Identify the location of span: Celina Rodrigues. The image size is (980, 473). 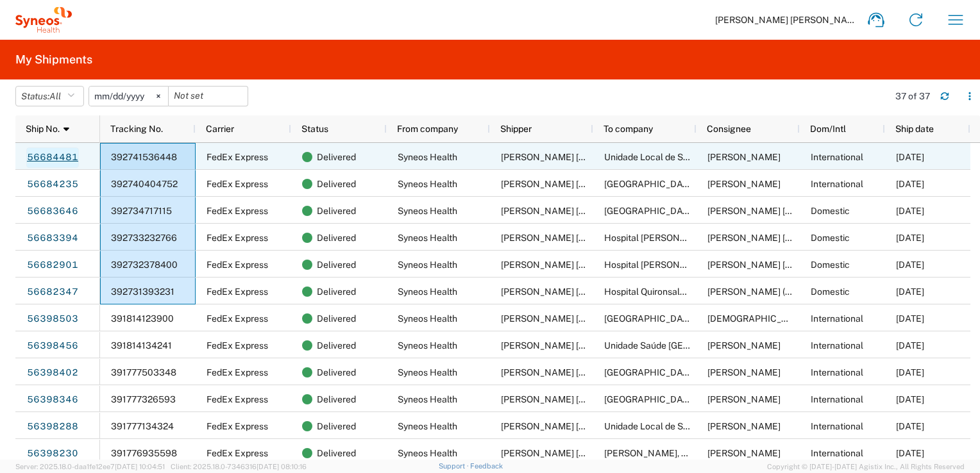
(744, 346).